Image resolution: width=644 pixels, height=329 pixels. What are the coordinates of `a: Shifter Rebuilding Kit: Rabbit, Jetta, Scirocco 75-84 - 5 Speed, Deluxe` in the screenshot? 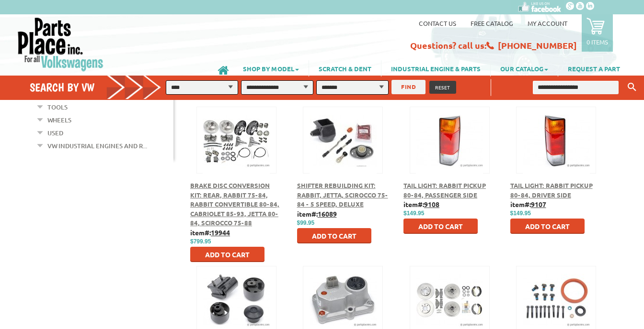 It's located at (343, 195).